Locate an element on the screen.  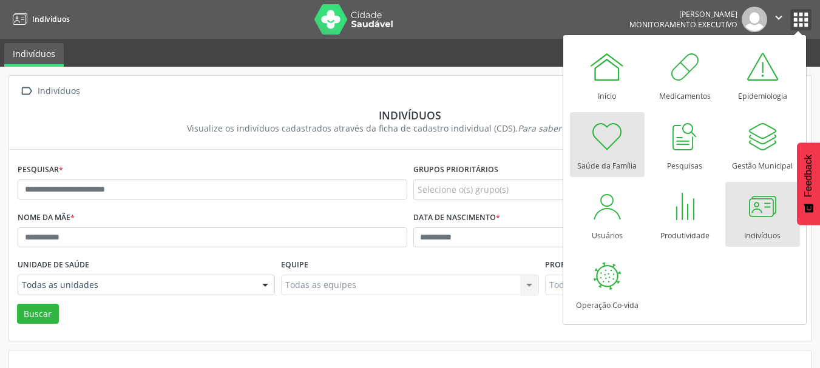
span: Indivíduos is located at coordinates (51, 19).